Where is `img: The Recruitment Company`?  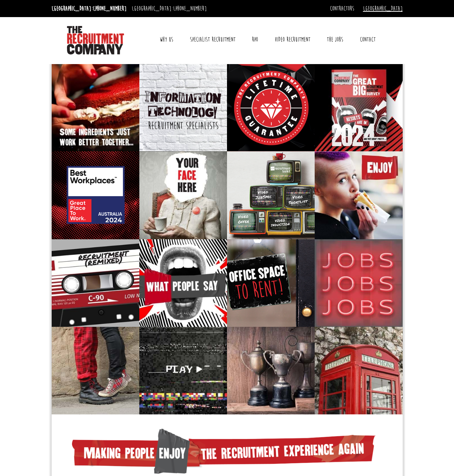 img: The Recruitment Company is located at coordinates (95, 40).